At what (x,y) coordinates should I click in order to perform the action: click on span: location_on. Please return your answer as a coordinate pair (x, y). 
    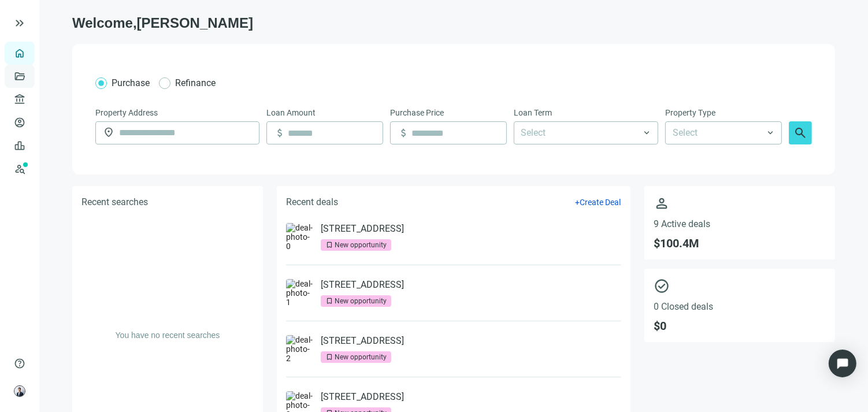
    Looking at the image, I should click on (109, 132).